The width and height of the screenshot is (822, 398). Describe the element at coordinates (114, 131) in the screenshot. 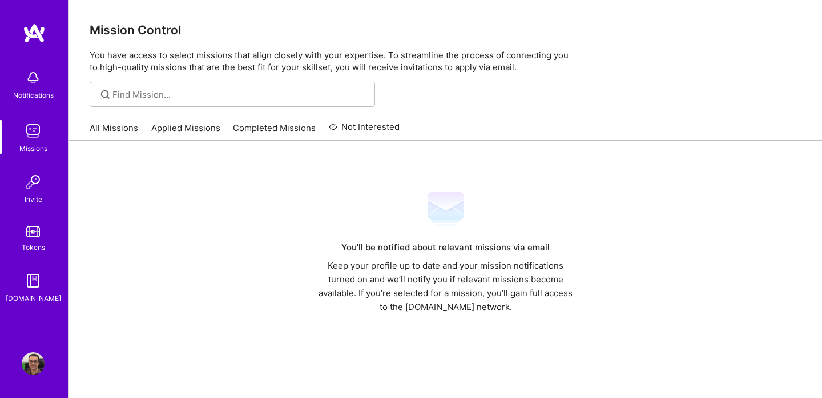

I see `a: All Missions` at that location.